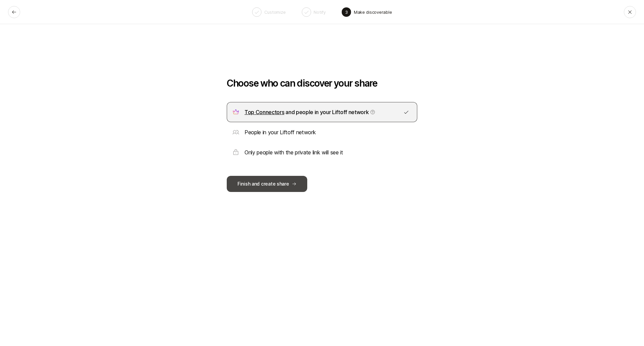 Image resolution: width=644 pixels, height=346 pixels. Describe the element at coordinates (347, 12) in the screenshot. I see `p: 3` at that location.